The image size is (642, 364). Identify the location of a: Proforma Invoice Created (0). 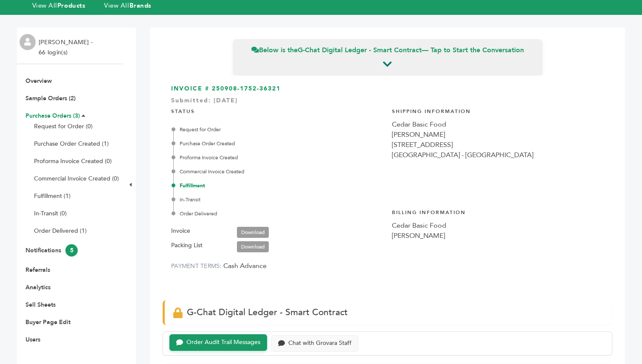
(73, 161).